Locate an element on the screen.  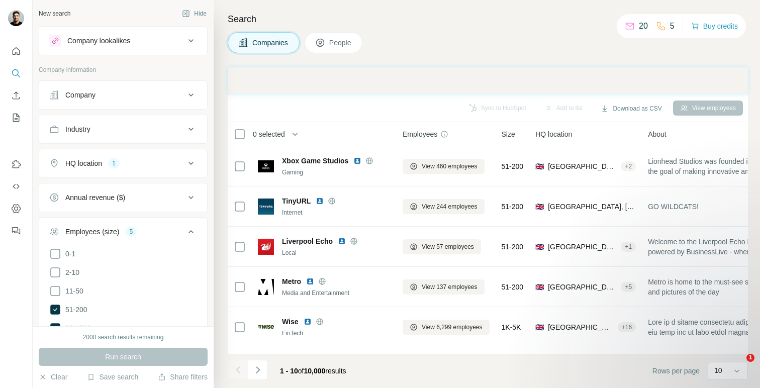
img: Logo of Liverpool Echo is located at coordinates (266, 247).